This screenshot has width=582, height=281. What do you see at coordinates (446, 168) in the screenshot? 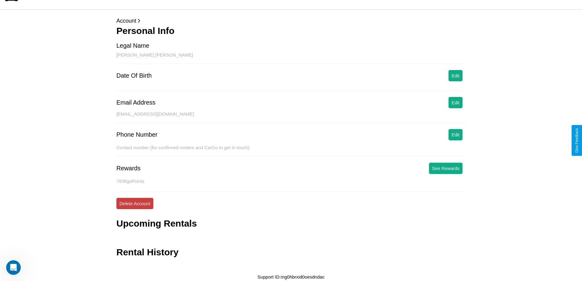
I see `button: See Rewards` at bounding box center [446, 168].